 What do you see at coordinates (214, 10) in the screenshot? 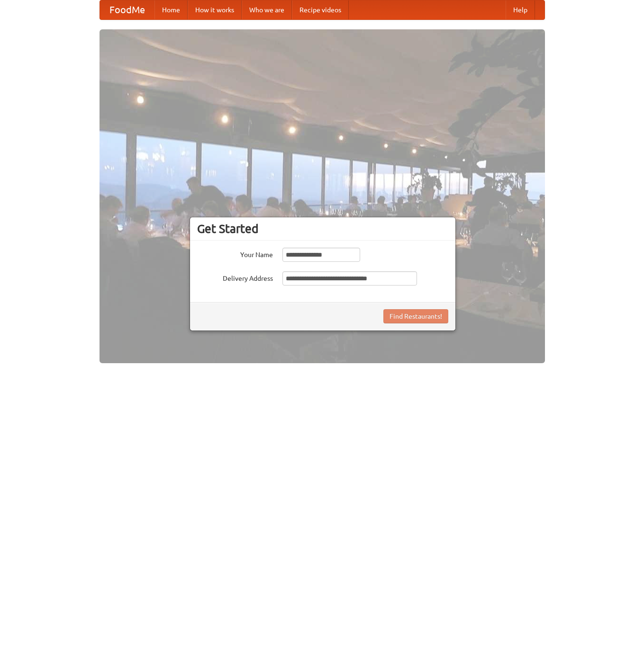
I see `a: How it works` at bounding box center [214, 10].